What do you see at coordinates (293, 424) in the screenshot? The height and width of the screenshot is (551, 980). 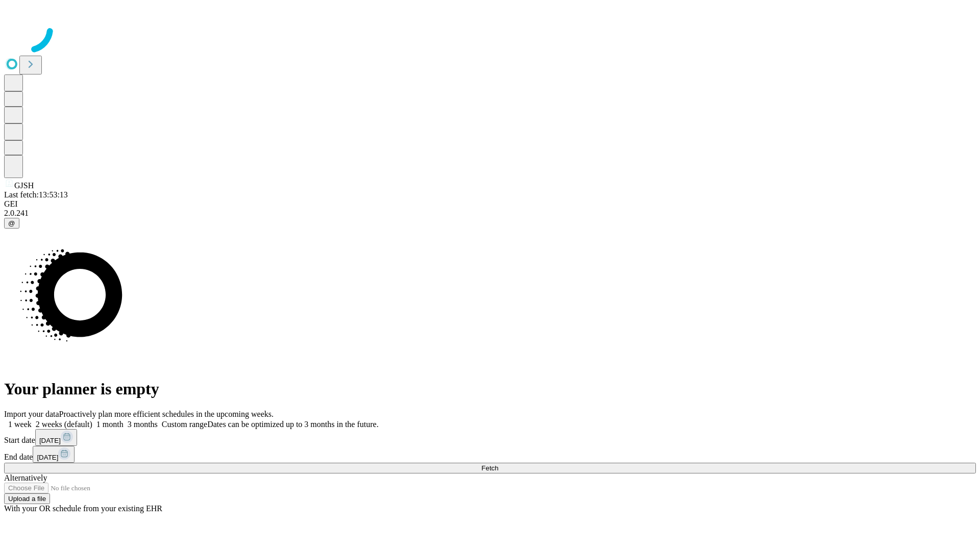 I see `span: Dates can be optimized up to 3 months in the future.` at bounding box center [293, 424].